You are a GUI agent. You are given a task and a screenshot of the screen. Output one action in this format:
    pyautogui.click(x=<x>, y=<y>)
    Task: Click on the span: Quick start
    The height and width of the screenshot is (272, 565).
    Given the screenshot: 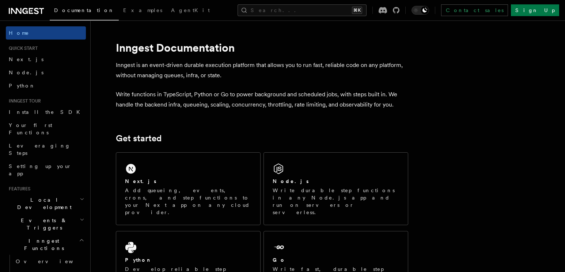 What is the action you would take?
    pyautogui.click(x=22, y=48)
    